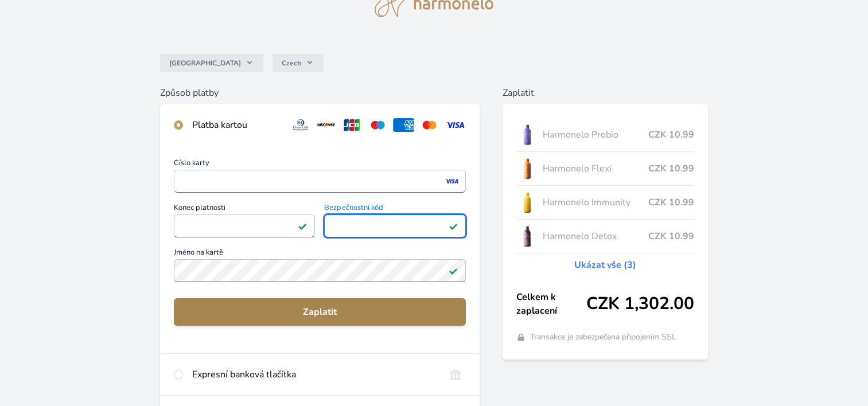 This screenshot has width=868, height=406. What do you see at coordinates (429, 125) in the screenshot?
I see `img: mc.svg` at bounding box center [429, 125].